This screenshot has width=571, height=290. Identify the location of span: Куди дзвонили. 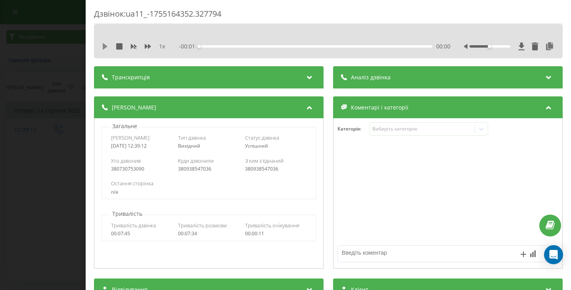
(196, 161).